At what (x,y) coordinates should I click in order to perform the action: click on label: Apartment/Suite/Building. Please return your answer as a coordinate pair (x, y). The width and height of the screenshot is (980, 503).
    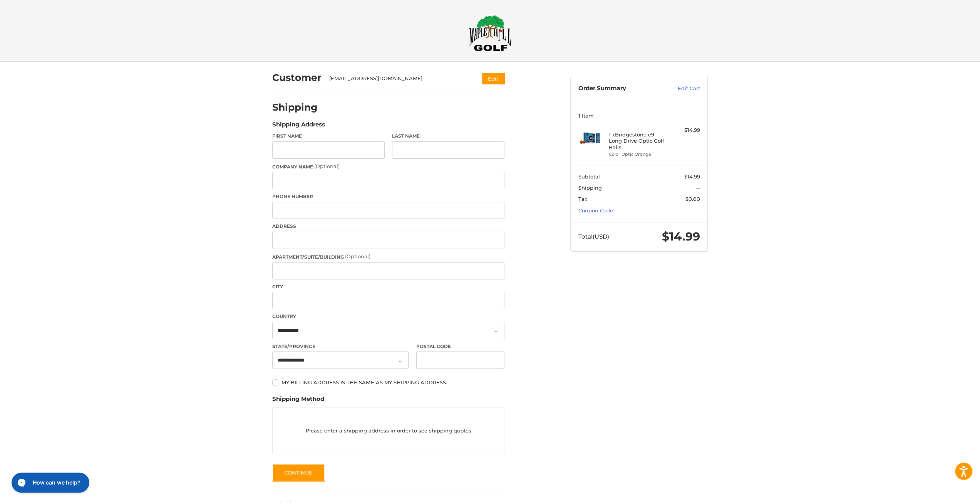
    Looking at the image, I should click on (388, 256).